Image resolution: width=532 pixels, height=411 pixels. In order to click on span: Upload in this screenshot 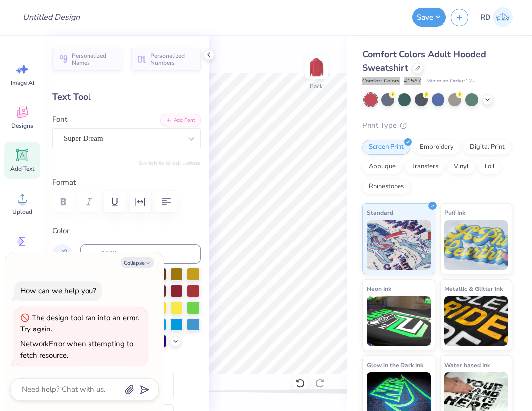, I will do `click(22, 212)`.